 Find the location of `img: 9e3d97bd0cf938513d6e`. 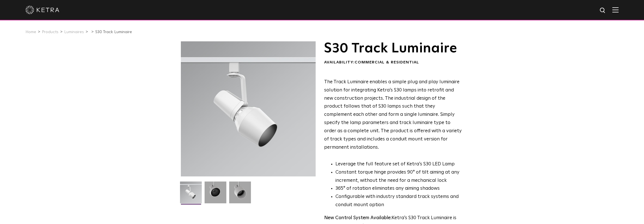

img: 9e3d97bd0cf938513d6e is located at coordinates (240, 194).